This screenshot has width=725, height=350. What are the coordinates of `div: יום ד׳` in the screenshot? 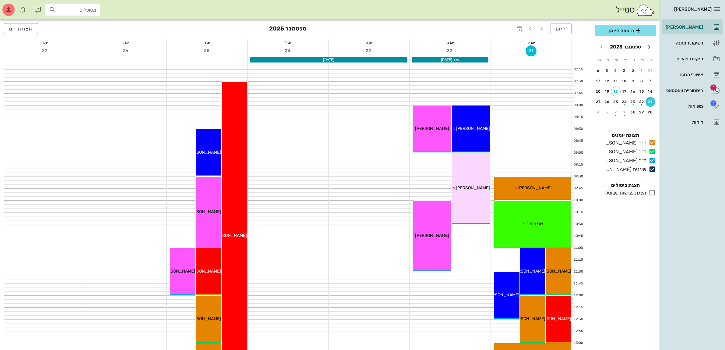 It's located at (288, 42).